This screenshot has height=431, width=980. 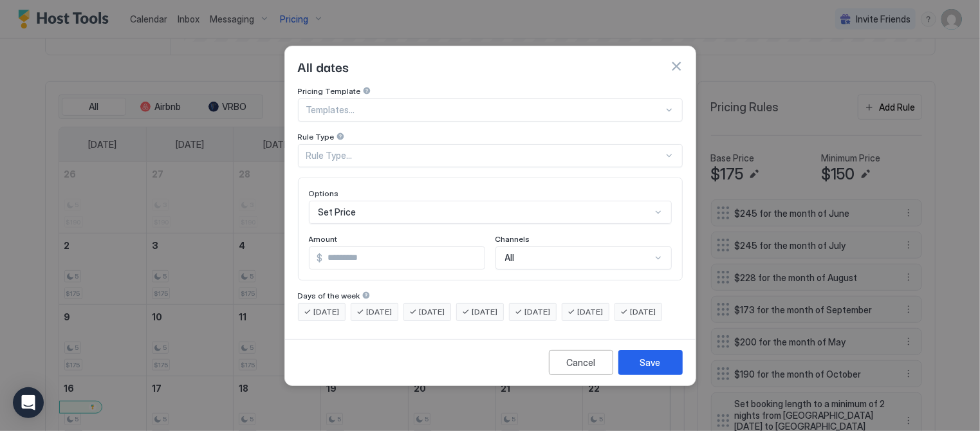 I want to click on button: Cancel, so click(x=581, y=362).